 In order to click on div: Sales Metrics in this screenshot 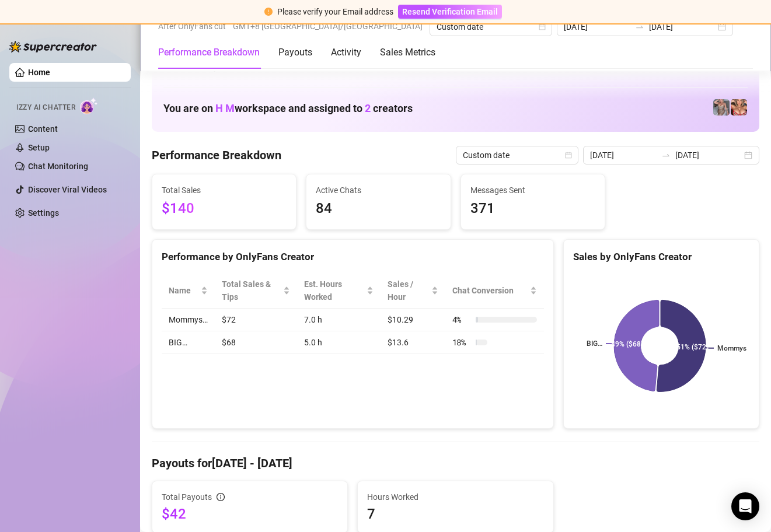, I will do `click(407, 52)`.